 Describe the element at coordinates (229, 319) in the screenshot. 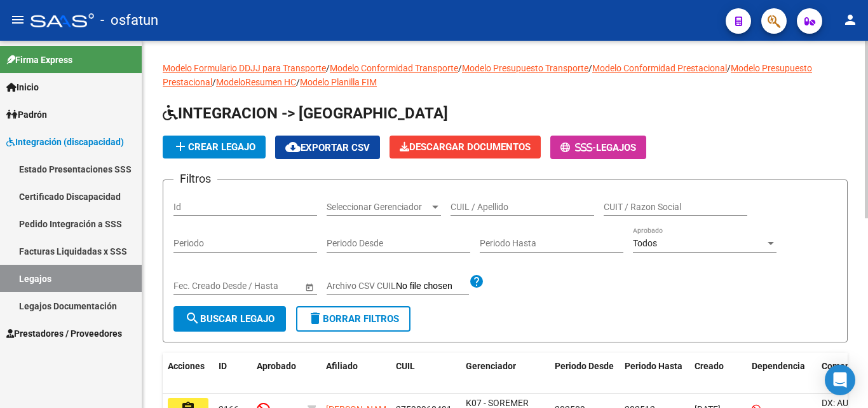

I see `button: Buscar Legajo` at that location.